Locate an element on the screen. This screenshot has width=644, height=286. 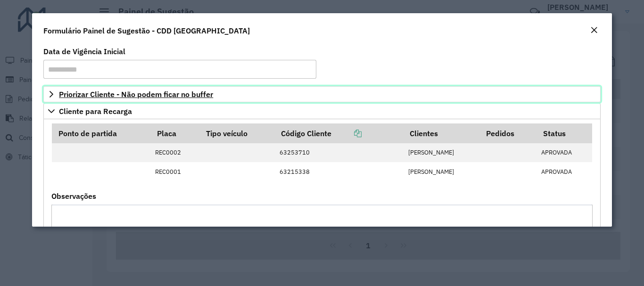
td: REC0002 is located at coordinates (175, 152).